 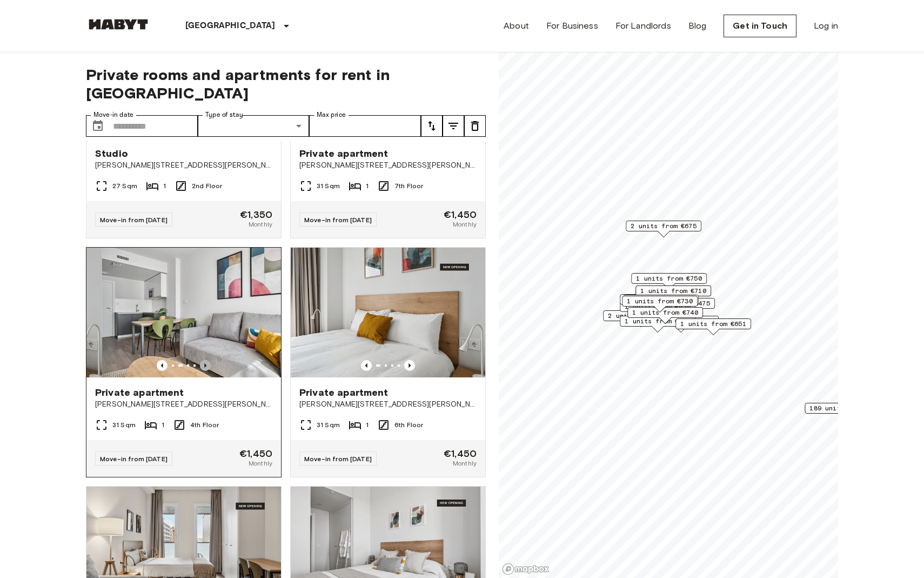 I want to click on span: 7th Floor, so click(x=408, y=186).